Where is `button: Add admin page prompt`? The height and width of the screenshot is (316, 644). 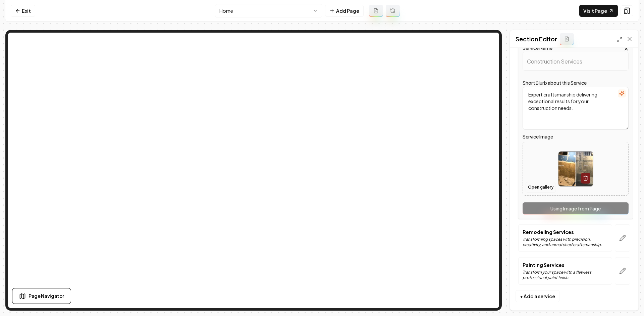 button: Add admin page prompt is located at coordinates (376, 11).